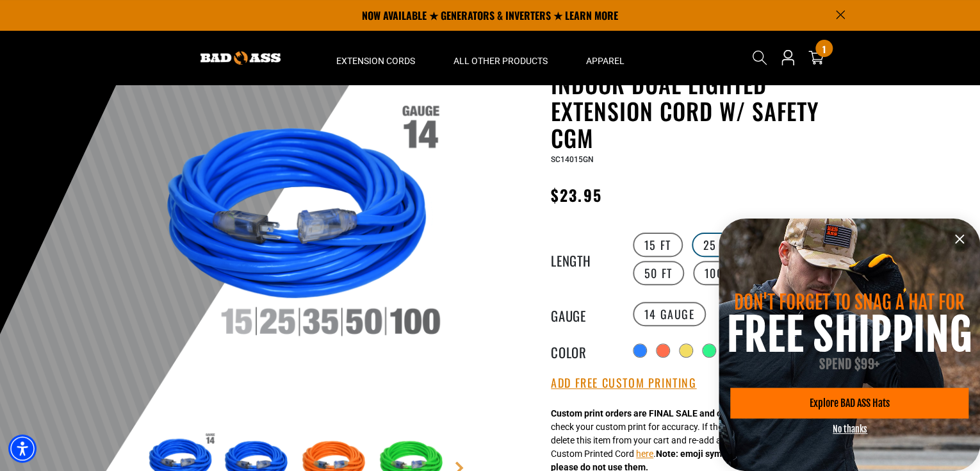  I want to click on span: SPEND $99+, so click(849, 364).